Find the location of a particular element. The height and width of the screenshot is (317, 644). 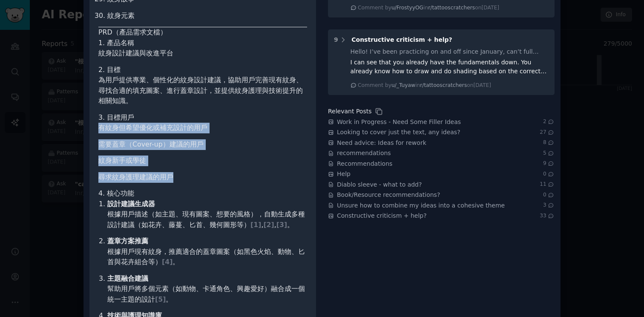

span: [ 3 ] is located at coordinates (282, 224).